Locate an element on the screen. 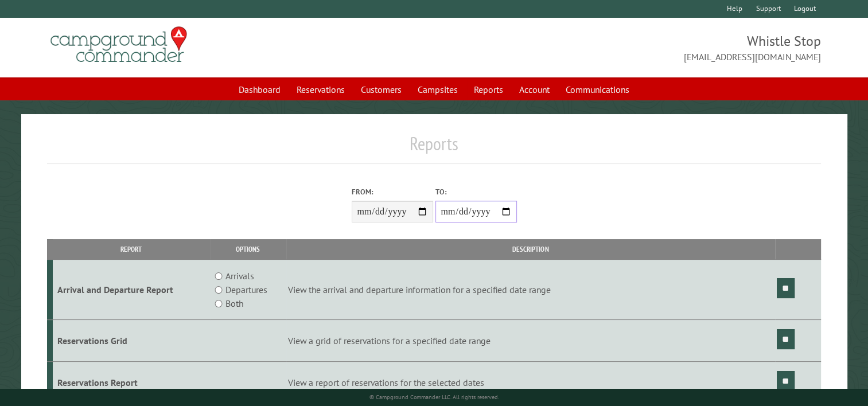  td: View a grid of reservations for a specified date range is located at coordinates (530, 341).